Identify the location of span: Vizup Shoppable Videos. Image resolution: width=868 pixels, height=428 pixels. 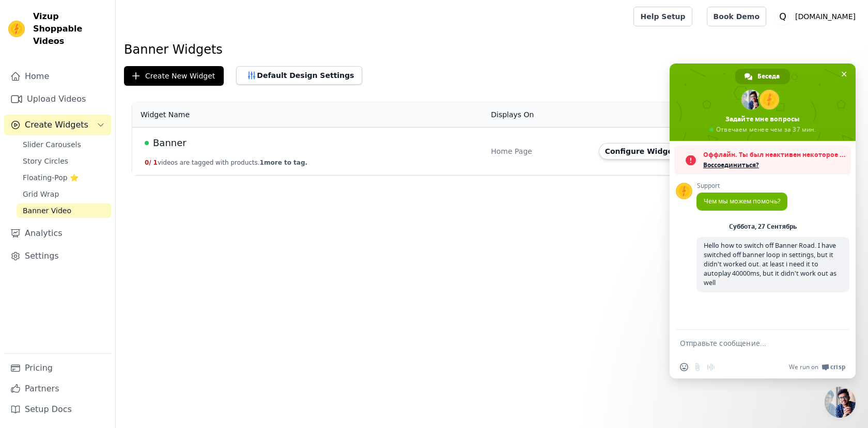
(70, 29).